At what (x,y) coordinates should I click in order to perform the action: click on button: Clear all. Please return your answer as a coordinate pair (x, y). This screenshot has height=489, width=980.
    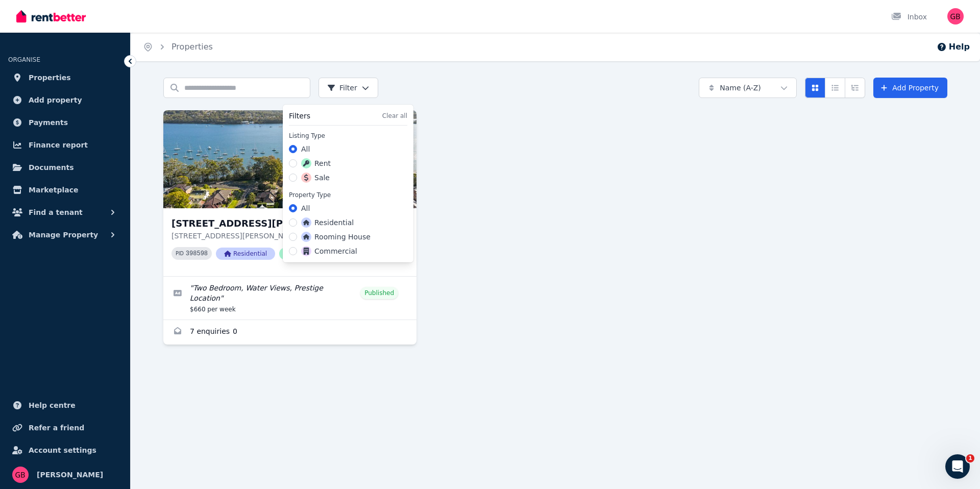
    Looking at the image, I should click on (394, 116).